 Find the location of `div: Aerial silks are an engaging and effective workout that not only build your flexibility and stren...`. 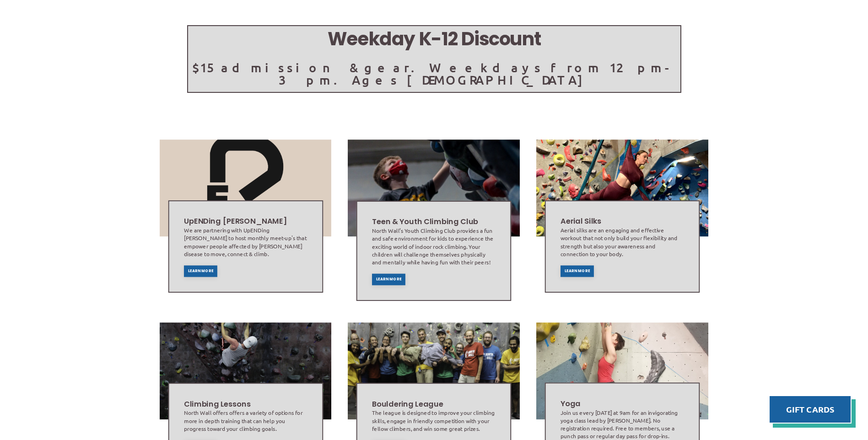

div: Aerial silks are an engaging and effective workout that not only build your flexibility and stren... is located at coordinates (623, 242).